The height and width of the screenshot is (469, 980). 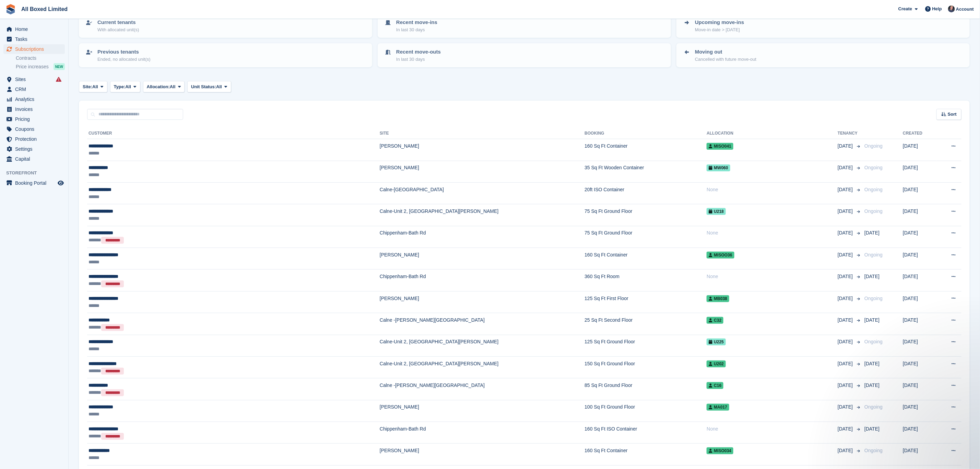 What do you see at coordinates (209, 87) in the screenshot?
I see `button: Unit Status: All` at bounding box center [209, 87].